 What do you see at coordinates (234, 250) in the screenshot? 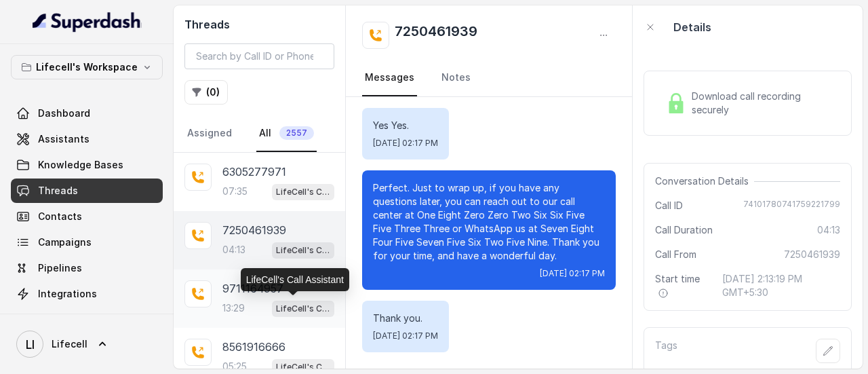
I see `p: 04:13` at bounding box center [234, 250].